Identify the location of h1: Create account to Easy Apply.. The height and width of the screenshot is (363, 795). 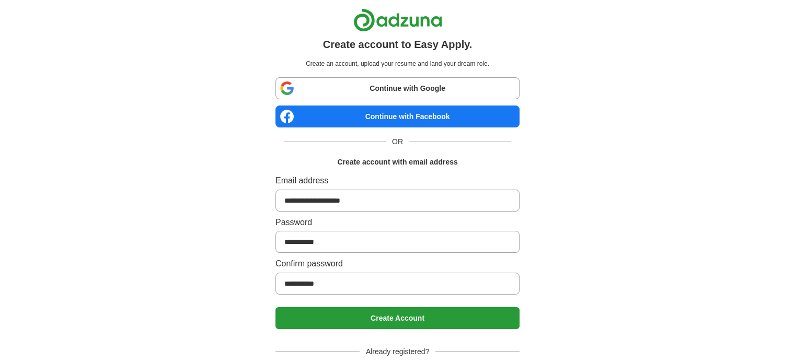
(398, 44).